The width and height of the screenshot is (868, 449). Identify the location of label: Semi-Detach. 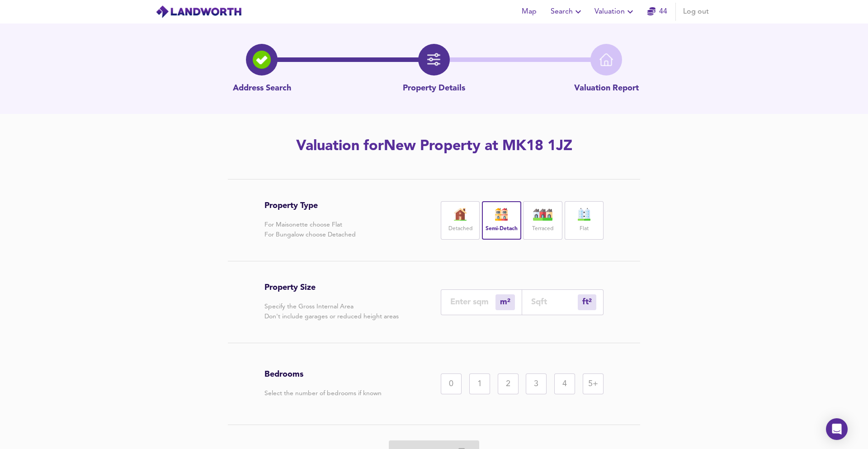
(501, 229).